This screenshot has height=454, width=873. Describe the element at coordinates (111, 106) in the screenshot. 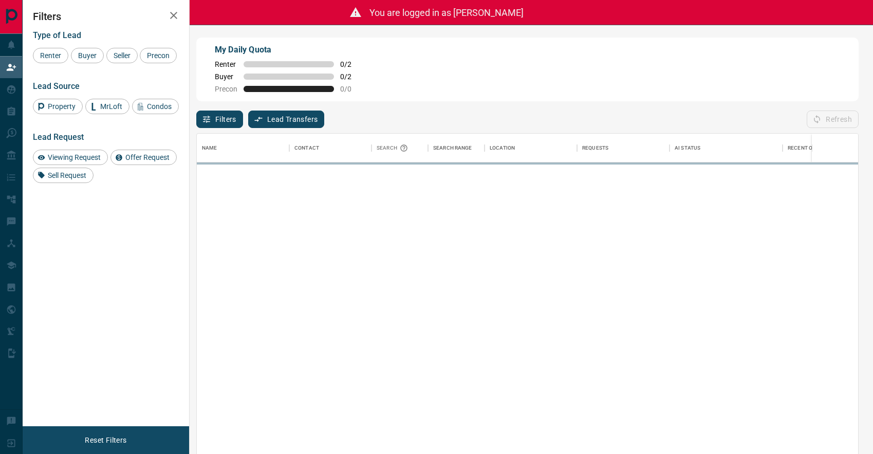

I see `span: MrLoft` at that location.